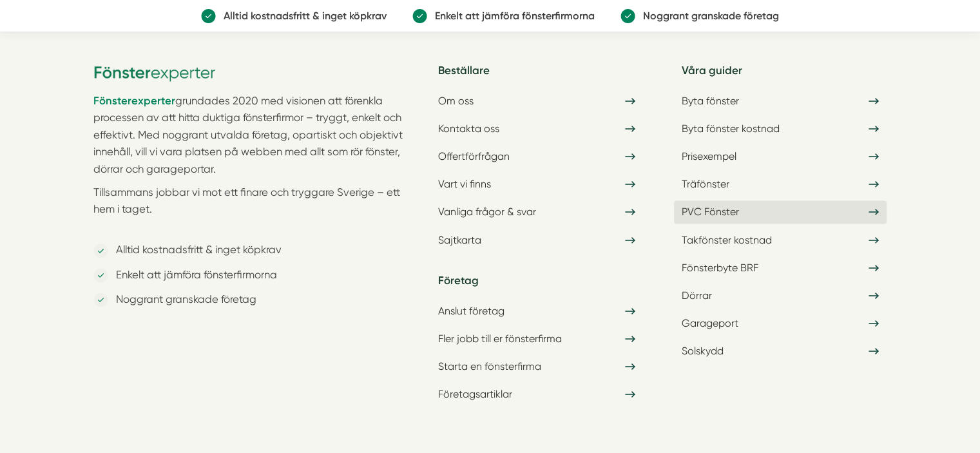  I want to click on p: Tillsammans jobbar vi mot ett finare och tryggare Sverige – ett hem i taget., so click(254, 209).